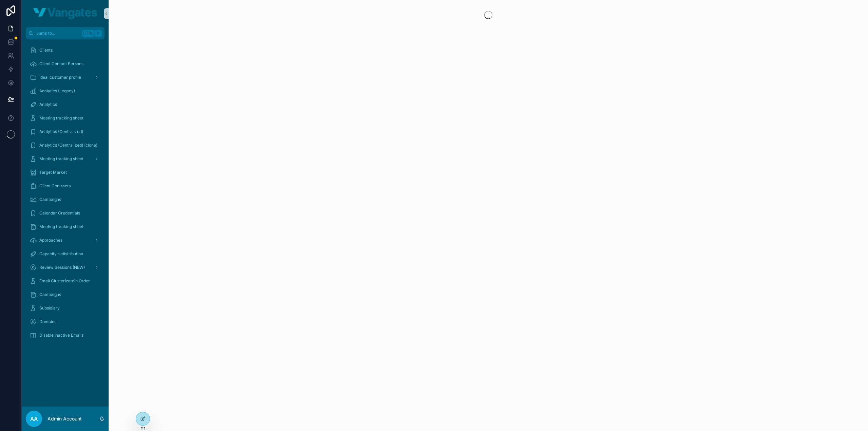 The height and width of the screenshot is (431, 868). What do you see at coordinates (53, 172) in the screenshot?
I see `span: Target Market` at bounding box center [53, 172].